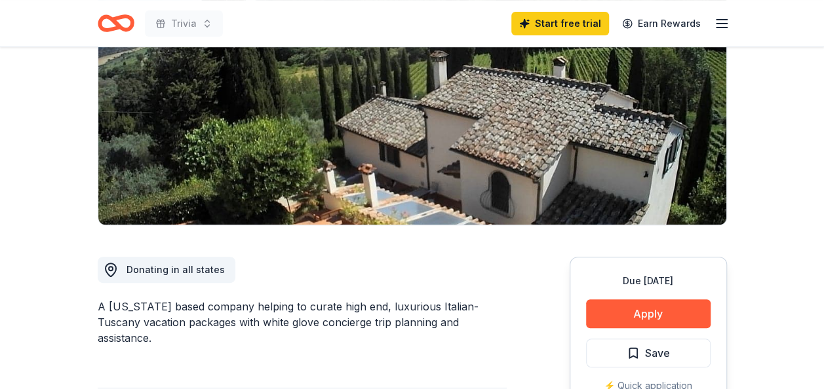  What do you see at coordinates (184, 24) in the screenshot?
I see `span: Trivia` at bounding box center [184, 24].